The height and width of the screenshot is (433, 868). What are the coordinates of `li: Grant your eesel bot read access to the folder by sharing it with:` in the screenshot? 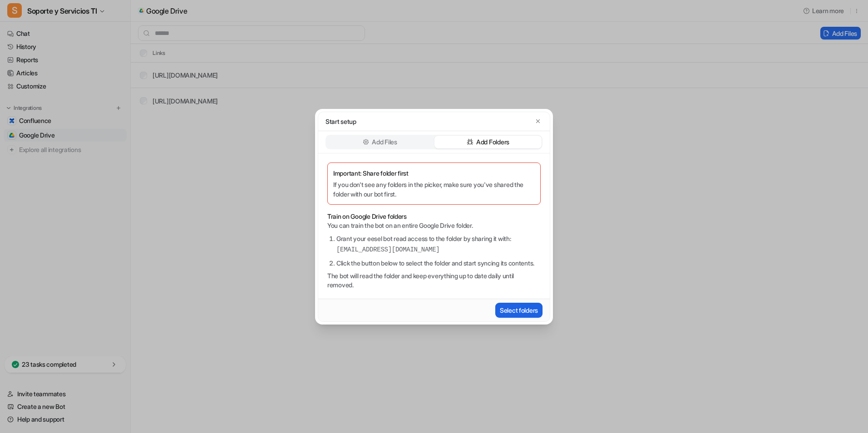 It's located at (438, 244).